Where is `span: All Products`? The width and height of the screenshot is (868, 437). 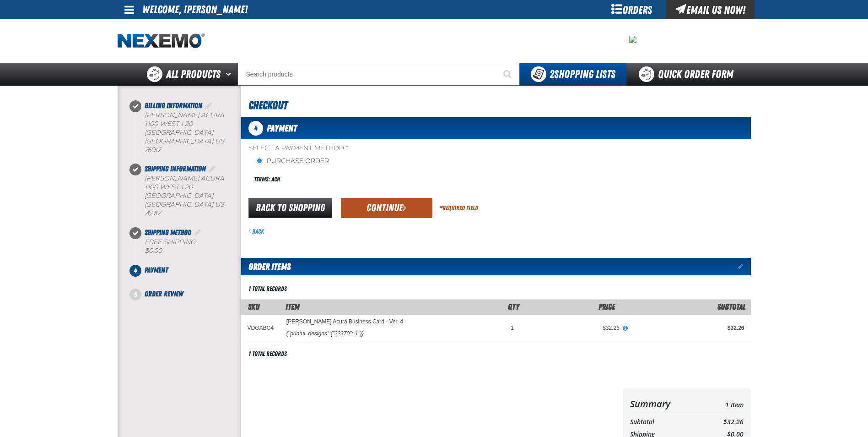 span: All Products is located at coordinates (193, 74).